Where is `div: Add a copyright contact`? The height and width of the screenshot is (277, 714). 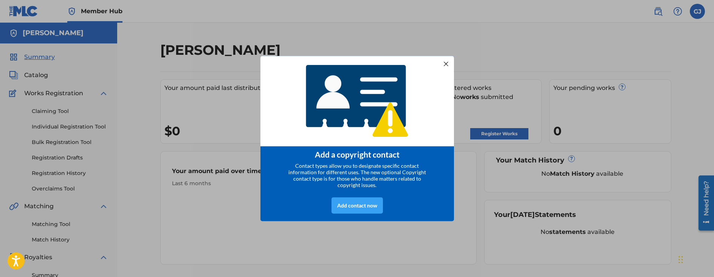
div: Add a copyright contact is located at coordinates (357, 154).